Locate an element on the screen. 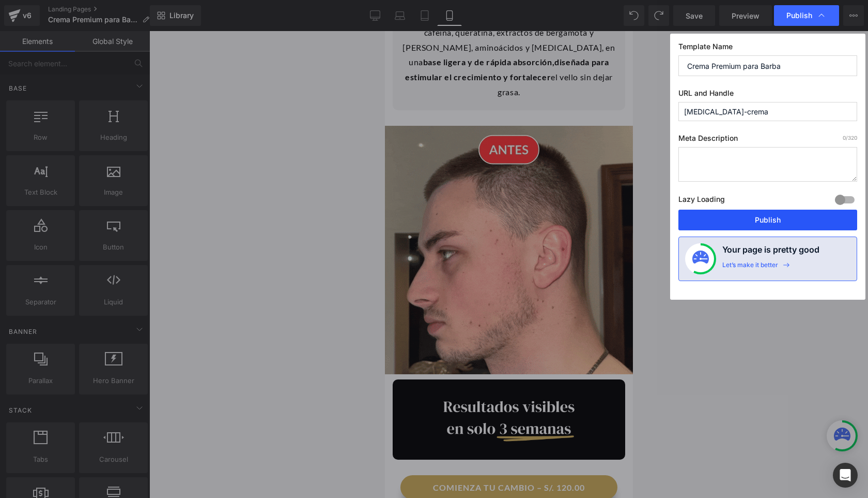 This screenshot has width=868, height=498. label: Lazy Loading is located at coordinates (702, 201).